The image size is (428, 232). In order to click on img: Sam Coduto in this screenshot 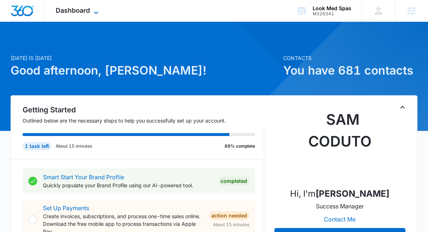, I will do `click(340, 145)`.